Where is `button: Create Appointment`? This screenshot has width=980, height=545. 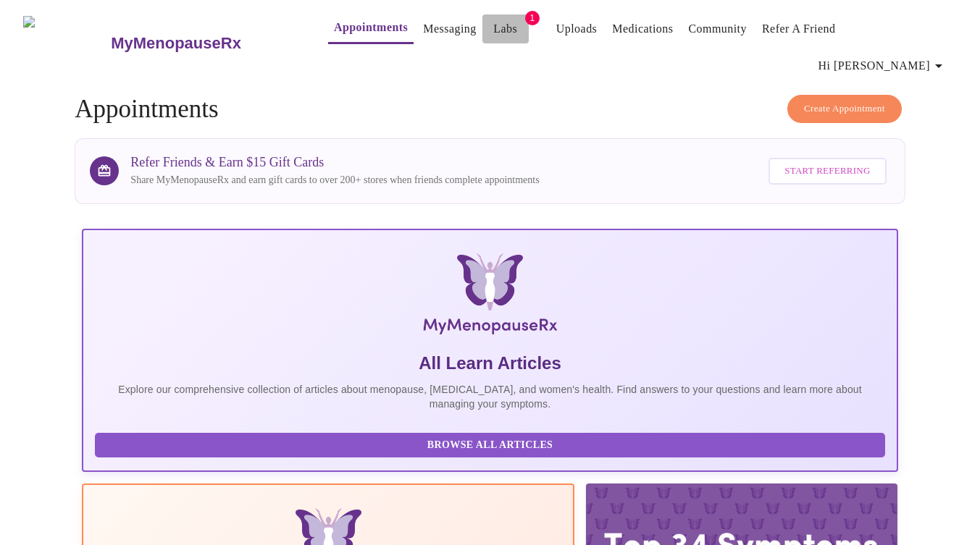 button: Create Appointment is located at coordinates (844, 109).